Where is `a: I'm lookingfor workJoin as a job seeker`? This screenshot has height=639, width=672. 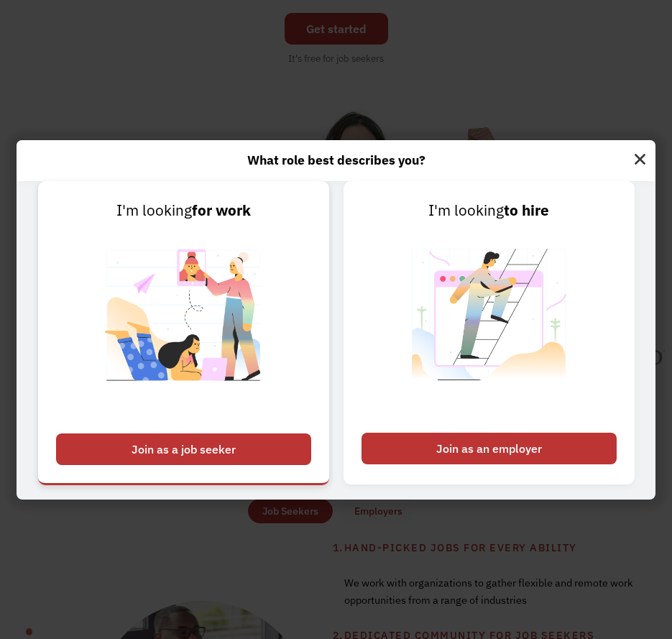
a: I'm lookingfor workJoin as a job seeker is located at coordinates (184, 333).